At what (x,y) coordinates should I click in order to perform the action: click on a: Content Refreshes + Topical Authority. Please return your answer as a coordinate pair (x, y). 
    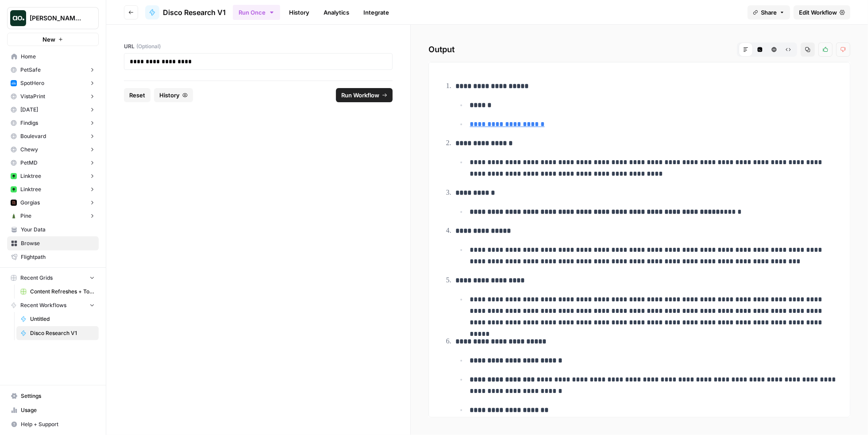
    Looking at the image, I should click on (57, 292).